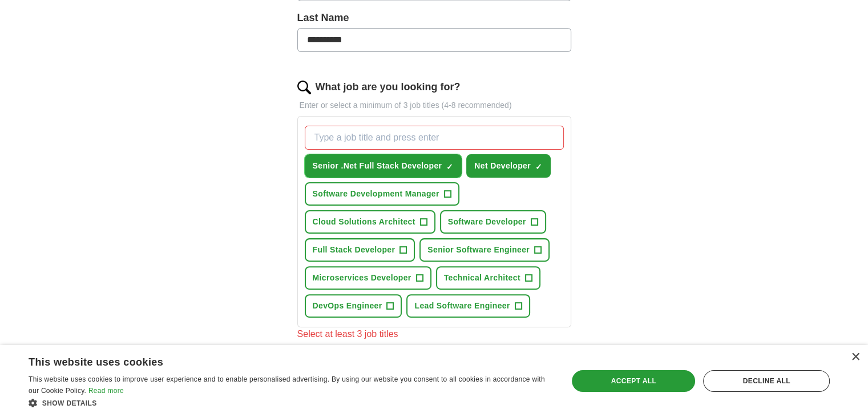 Image resolution: width=868 pixels, height=417 pixels. Describe the element at coordinates (378, 166) in the screenshot. I see `span: Senior .Net Full Stack Developer` at that location.